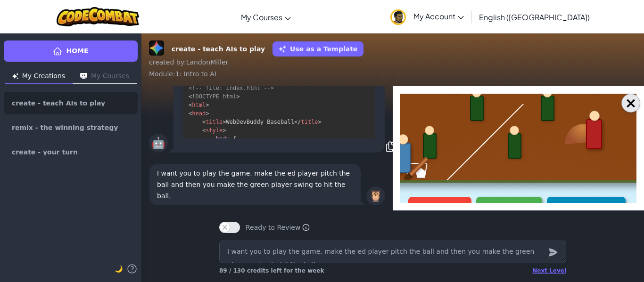 This screenshot has width=644, height=282. What do you see at coordinates (65, 128) in the screenshot?
I see `span: remix - the winning strategy` at bounding box center [65, 128].